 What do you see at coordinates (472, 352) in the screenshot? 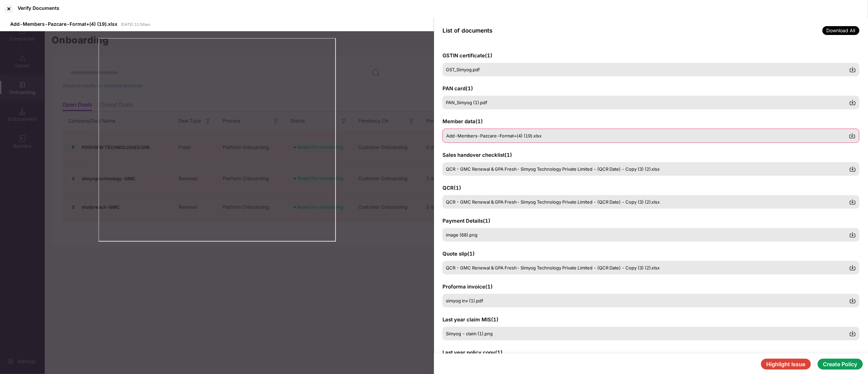
I see `span: Last year policy copy ( 1 )` at bounding box center [472, 352].